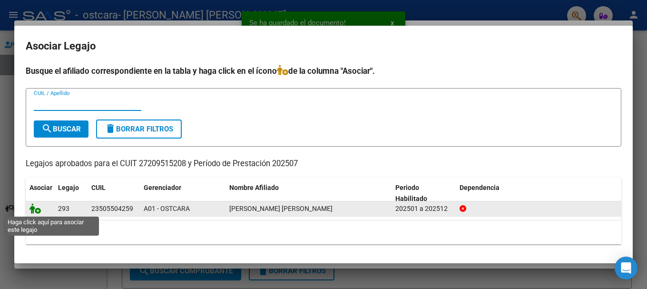 The image size is (647, 289). What do you see at coordinates (324, 46) in the screenshot?
I see `h2: Asociar Legajo` at bounding box center [324, 46].